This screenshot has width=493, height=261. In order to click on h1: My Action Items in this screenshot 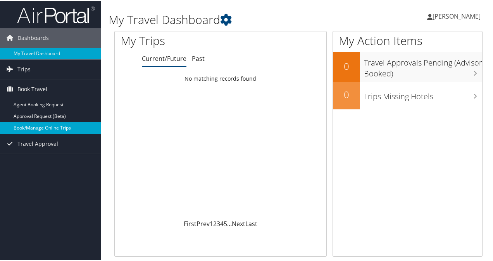, I will do `click(407, 40)`.